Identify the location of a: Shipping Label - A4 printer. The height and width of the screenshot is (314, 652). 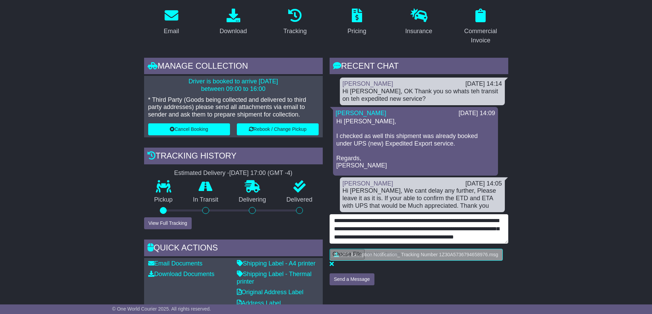
(276, 264).